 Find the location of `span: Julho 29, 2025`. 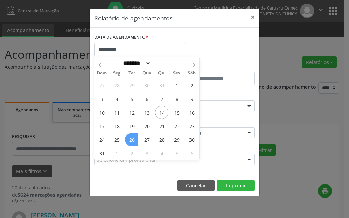

span: Julho 29, 2025 is located at coordinates (132, 85).